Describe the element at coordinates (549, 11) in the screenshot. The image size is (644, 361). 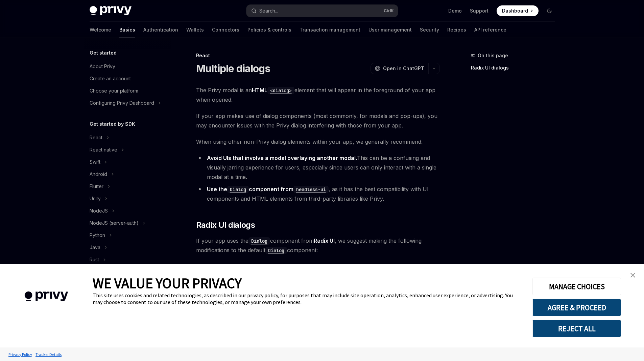
I see `button: Toggle dark mode` at that location.